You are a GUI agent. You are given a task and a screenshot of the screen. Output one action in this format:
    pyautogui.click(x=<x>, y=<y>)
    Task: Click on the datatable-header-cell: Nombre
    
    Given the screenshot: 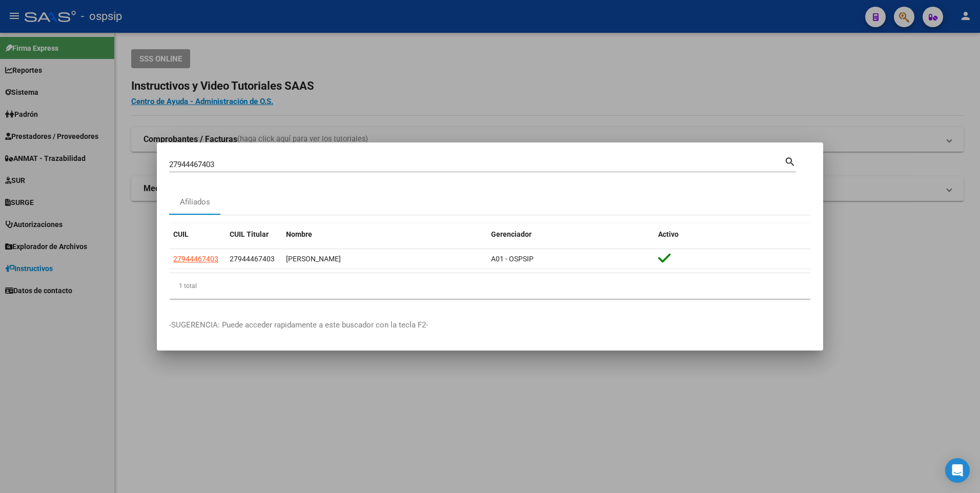 What is the action you would take?
    pyautogui.click(x=385, y=234)
    